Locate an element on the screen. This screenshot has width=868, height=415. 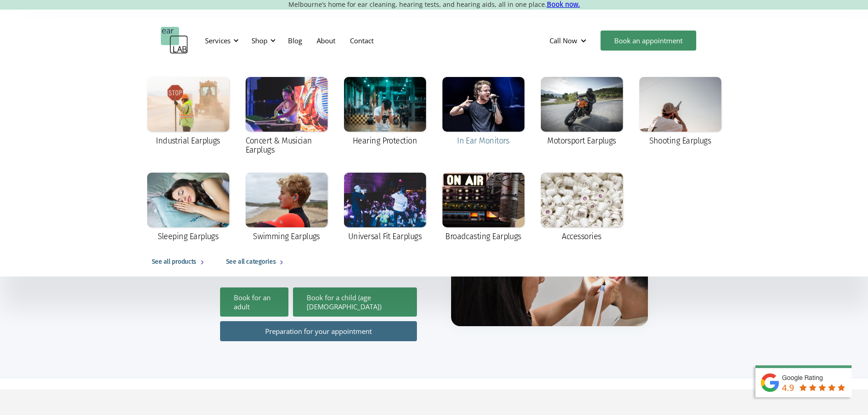
div: In Ear Monitors is located at coordinates (483, 141).